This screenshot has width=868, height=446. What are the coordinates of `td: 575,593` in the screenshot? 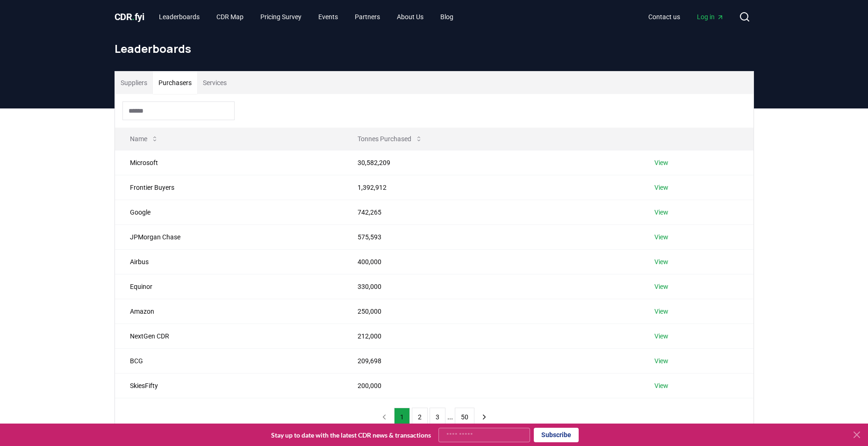 It's located at (491, 236).